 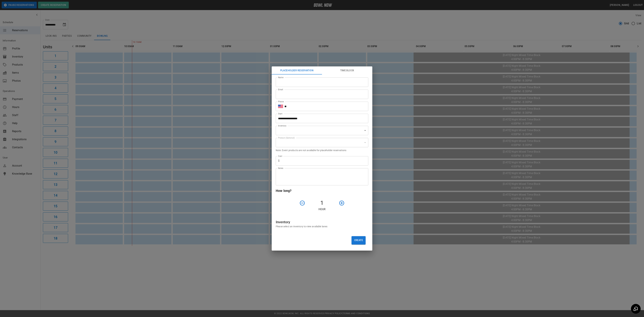 What do you see at coordinates (322, 226) in the screenshot?
I see `p: Please select an inventory to view available lanes` at bounding box center [322, 226].